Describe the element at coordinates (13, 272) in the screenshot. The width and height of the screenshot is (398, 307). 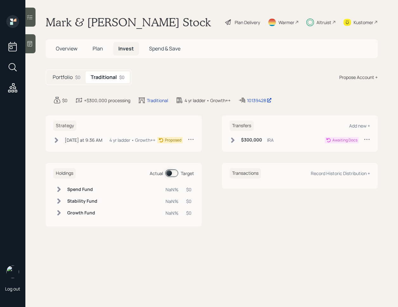
I see `img: retirable_logo.png` at that location.